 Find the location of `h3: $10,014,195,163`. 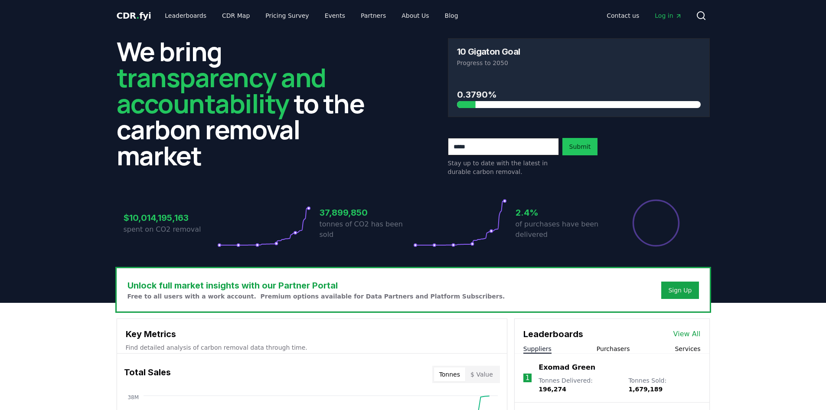

h3: $10,014,195,163 is located at coordinates (170, 218).